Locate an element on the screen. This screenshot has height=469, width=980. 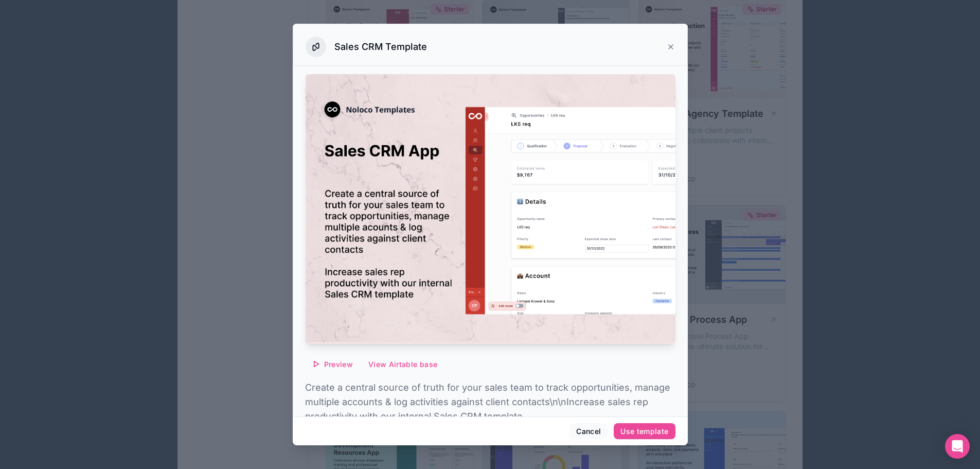
button: View Airtable base is located at coordinates (403, 364).